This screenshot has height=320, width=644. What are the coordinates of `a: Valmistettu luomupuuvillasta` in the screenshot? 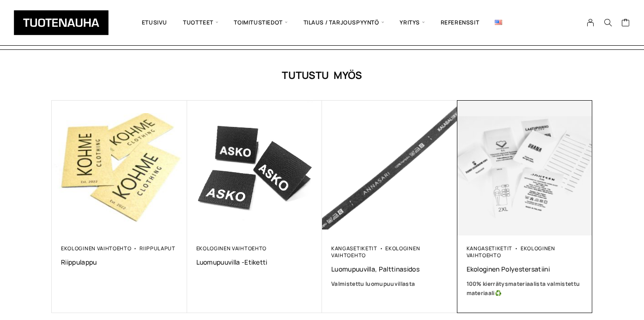 It's located at (389, 284).